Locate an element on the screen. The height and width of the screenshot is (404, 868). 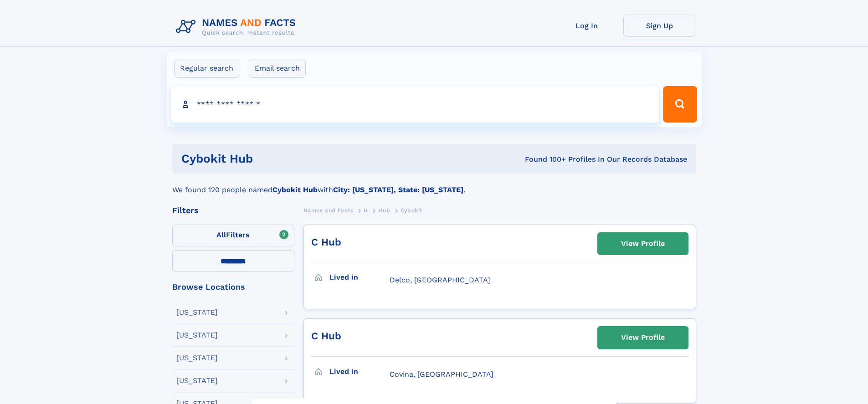
span: Hub is located at coordinates (384, 210).